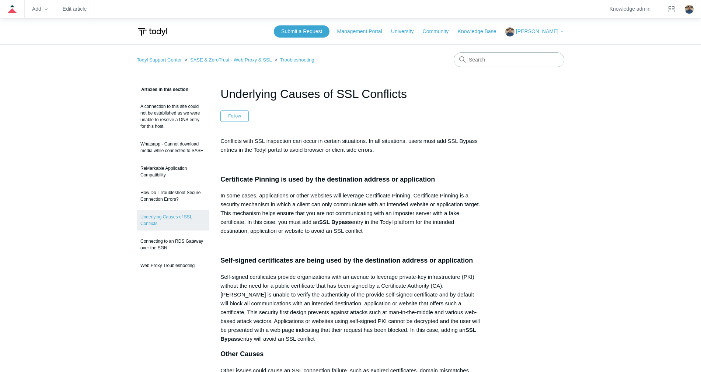  What do you see at coordinates (689, 9) in the screenshot?
I see `img: user avatar` at bounding box center [689, 9].